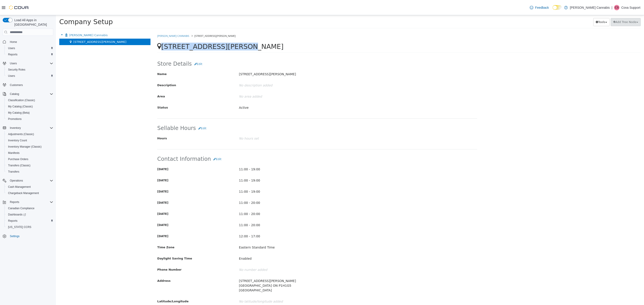 The width and height of the screenshot is (644, 305). I want to click on button: Classification (Classic), so click(30, 101).